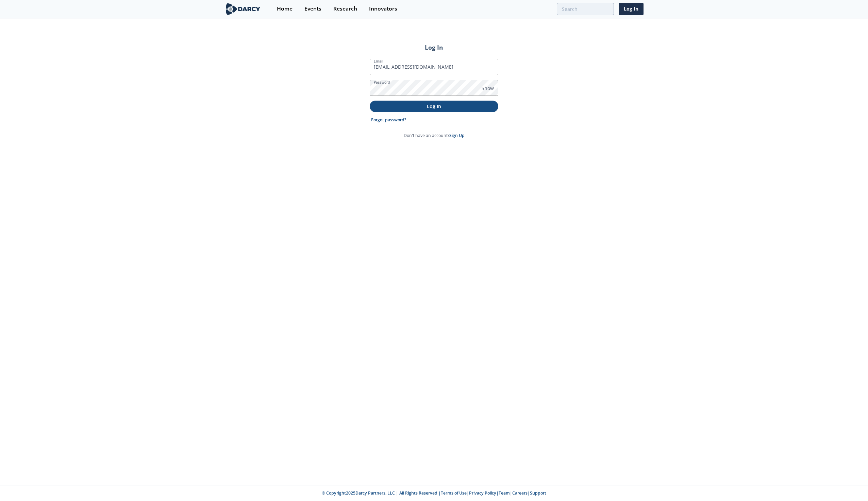 The width and height of the screenshot is (868, 501). What do you see at coordinates (586, 9) in the screenshot?
I see `input: Advanced Search` at bounding box center [586, 9].